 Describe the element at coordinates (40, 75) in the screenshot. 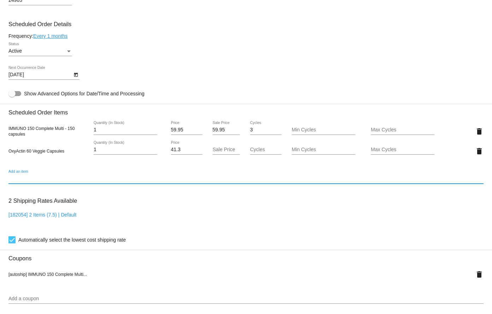

I see `input: Next Occurrence Date` at that location.